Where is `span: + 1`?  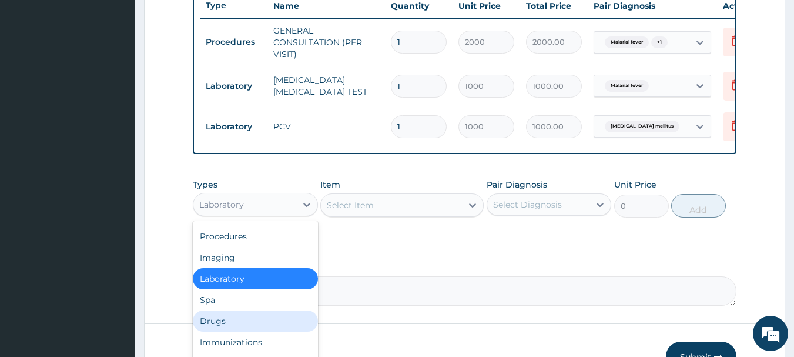
span: + 1 is located at coordinates (659, 42).